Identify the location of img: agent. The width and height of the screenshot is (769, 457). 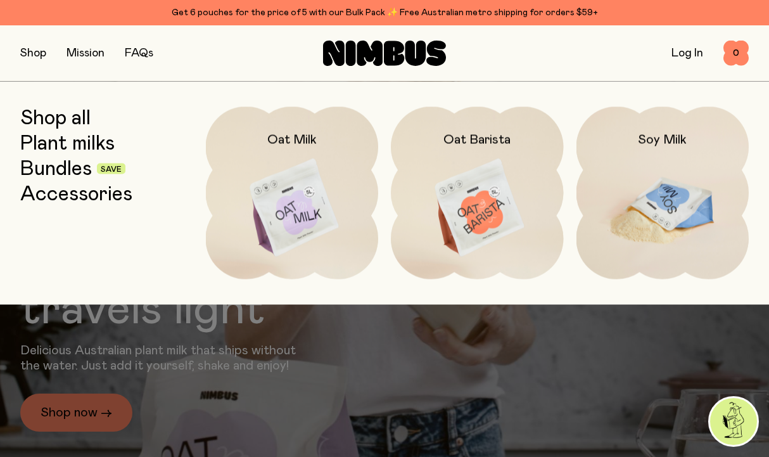
(733, 421).